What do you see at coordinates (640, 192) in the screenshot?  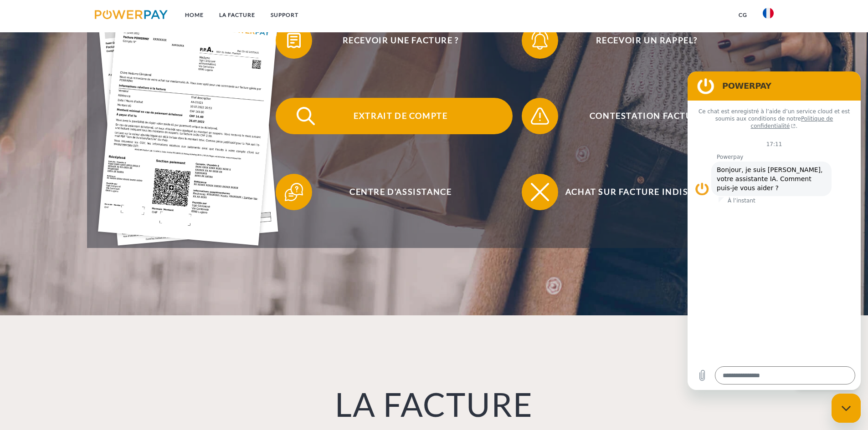 I see `button: Achat sur facture indisponible` at bounding box center [640, 192].